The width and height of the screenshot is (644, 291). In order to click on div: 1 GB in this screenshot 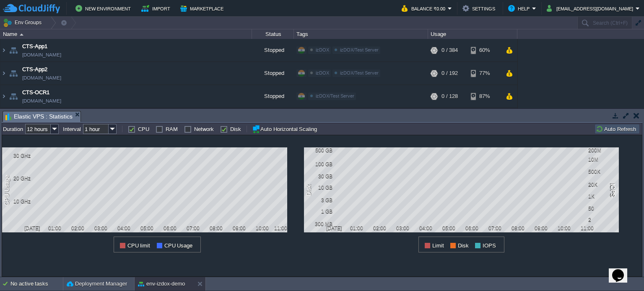, I will do `click(319, 211)`.